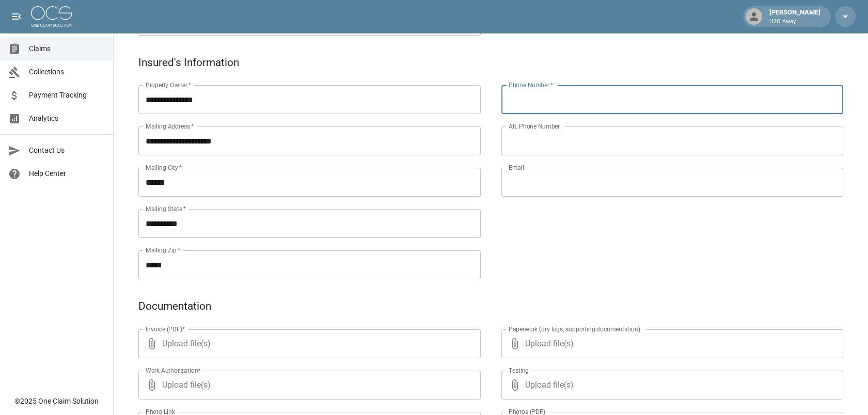 This screenshot has width=868, height=415. I want to click on p: H2O Away, so click(794, 22).